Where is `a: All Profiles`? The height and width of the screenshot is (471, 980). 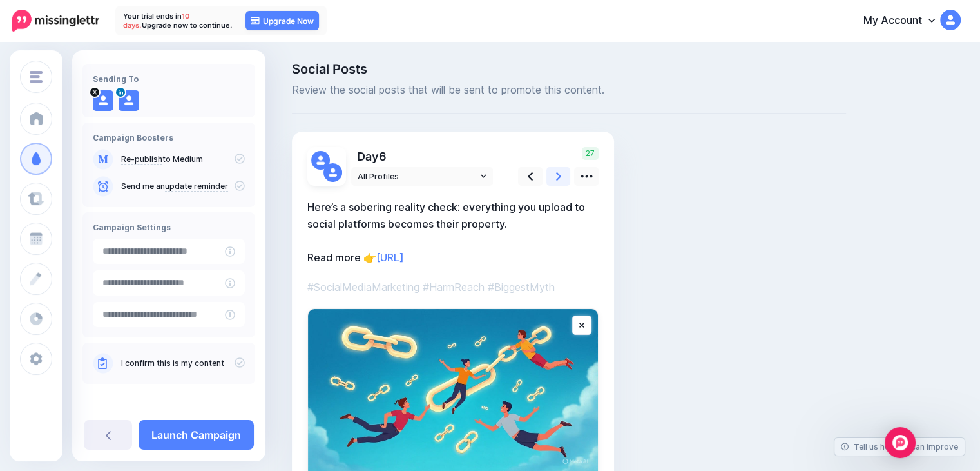
a: All Profiles is located at coordinates (422, 176).